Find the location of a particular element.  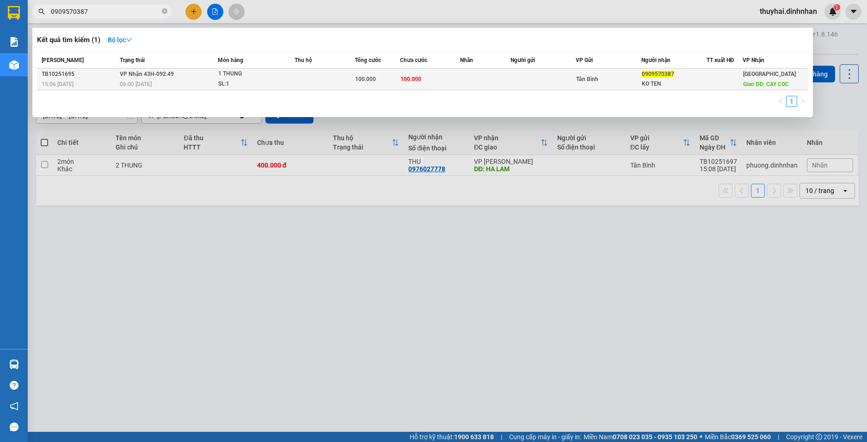

div: TB10251695 is located at coordinates (79, 74).